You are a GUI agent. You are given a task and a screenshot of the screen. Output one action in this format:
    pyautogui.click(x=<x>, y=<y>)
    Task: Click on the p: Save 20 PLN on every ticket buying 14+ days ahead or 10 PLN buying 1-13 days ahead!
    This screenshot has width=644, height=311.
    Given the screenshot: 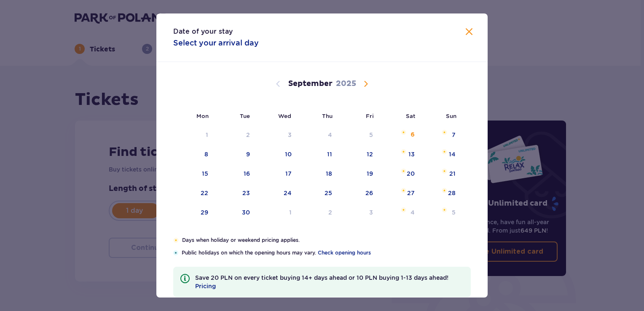 What is the action you would take?
    pyautogui.click(x=329, y=282)
    